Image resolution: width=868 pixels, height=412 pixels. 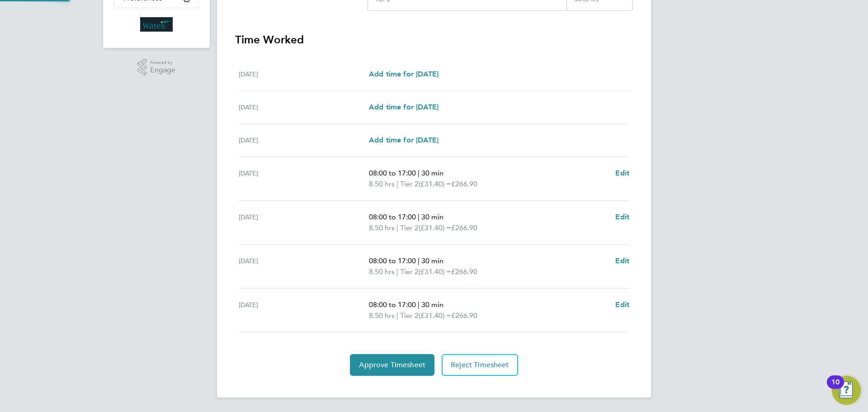 What do you see at coordinates (156, 25) in the screenshot?
I see `img: wates-logo-retina.png` at bounding box center [156, 25].